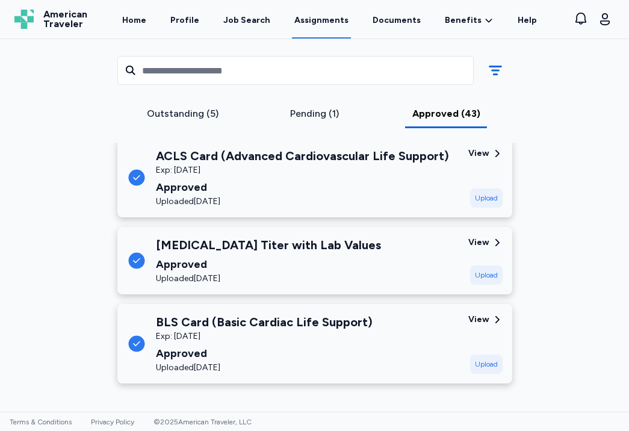 The width and height of the screenshot is (629, 431). Describe the element at coordinates (302, 156) in the screenshot. I see `div: ACLS Card (Advanced Cardiovascular Life Support)` at that location.